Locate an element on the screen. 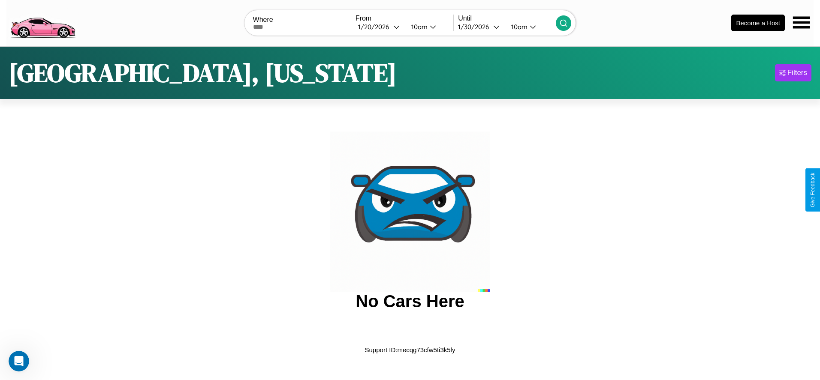 The image size is (820, 380). div: 1 / 30 / 2026 is located at coordinates (476, 27).